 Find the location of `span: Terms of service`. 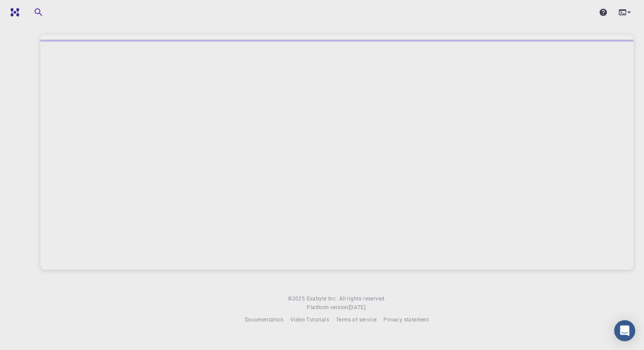

span: Terms of service is located at coordinates (356, 319).